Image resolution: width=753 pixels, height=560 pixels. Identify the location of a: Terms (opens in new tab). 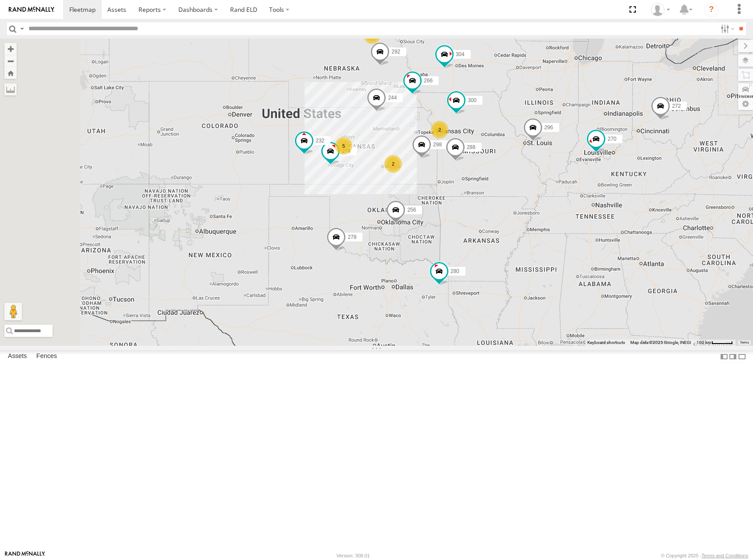
(744, 342).